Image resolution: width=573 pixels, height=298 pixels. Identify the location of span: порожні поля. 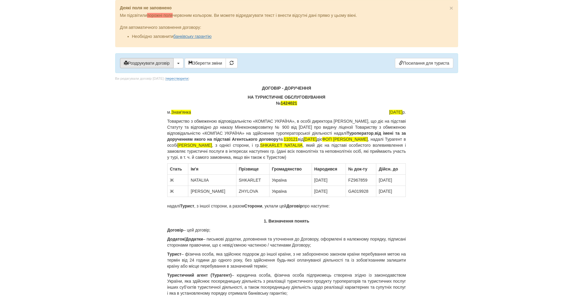
(160, 15).